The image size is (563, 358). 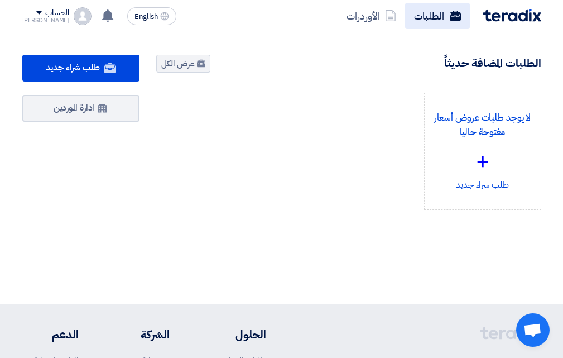 I want to click on button: English, so click(x=152, y=16).